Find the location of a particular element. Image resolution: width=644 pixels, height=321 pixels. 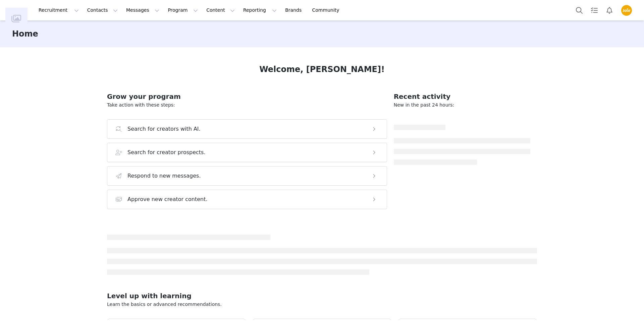

button: Contacts is located at coordinates (102, 10).